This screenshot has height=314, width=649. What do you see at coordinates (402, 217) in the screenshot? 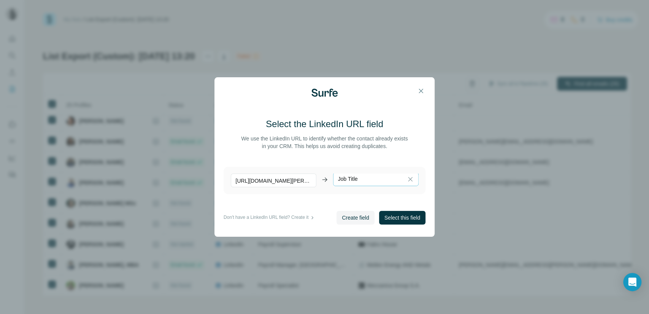
I see `button: Select this field` at bounding box center [402, 217].